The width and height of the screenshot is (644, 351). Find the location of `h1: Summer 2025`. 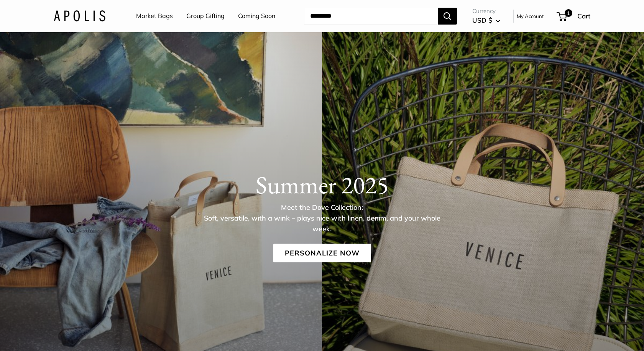

h1: Summer 2025 is located at coordinates (322, 185).